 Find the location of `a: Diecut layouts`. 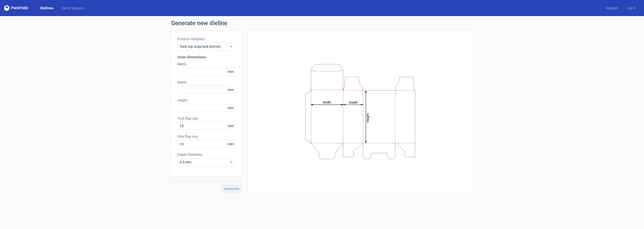

a: Diecut layouts is located at coordinates (73, 8).